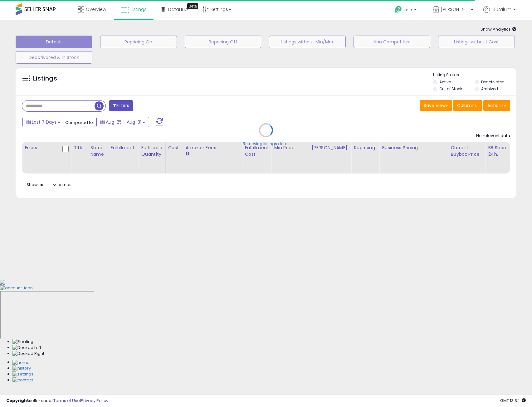 Image resolution: width=532 pixels, height=407 pixels. What do you see at coordinates (406, 11) in the screenshot?
I see `a: Help` at bounding box center [406, 11].